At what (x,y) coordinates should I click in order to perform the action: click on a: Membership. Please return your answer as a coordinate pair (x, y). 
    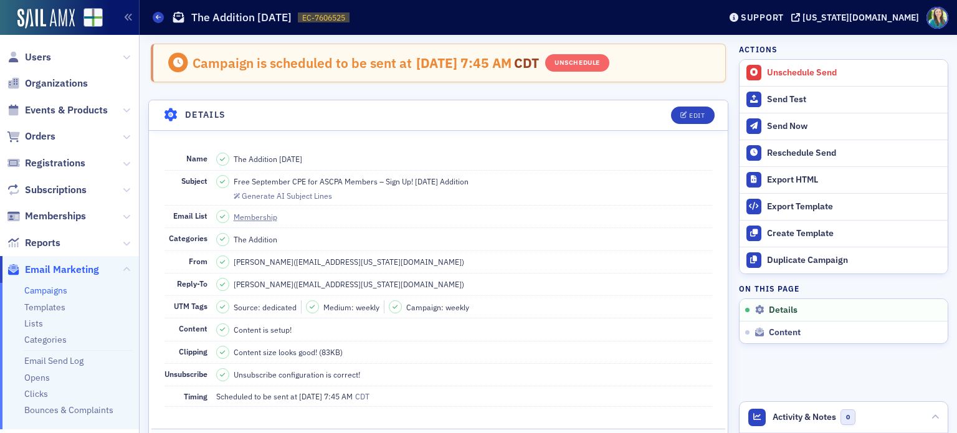
    Looking at the image, I should click on (261, 217).